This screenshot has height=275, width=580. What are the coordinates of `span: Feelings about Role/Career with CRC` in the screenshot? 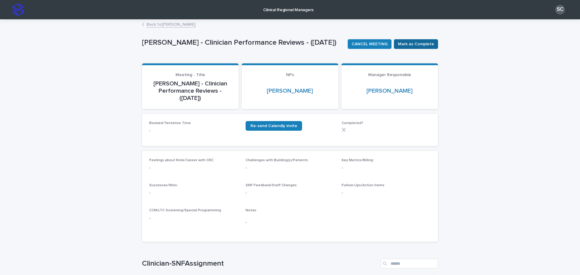 It's located at (181, 160).